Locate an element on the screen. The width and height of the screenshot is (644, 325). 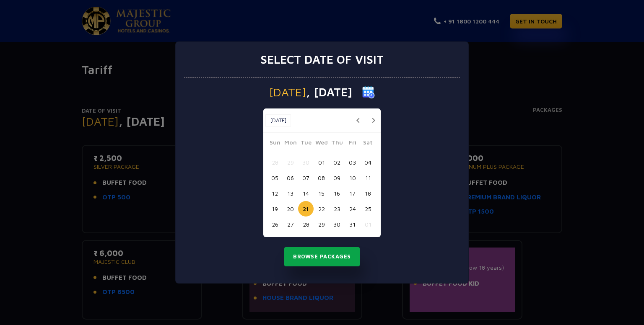
button: 08 is located at coordinates (321, 178).